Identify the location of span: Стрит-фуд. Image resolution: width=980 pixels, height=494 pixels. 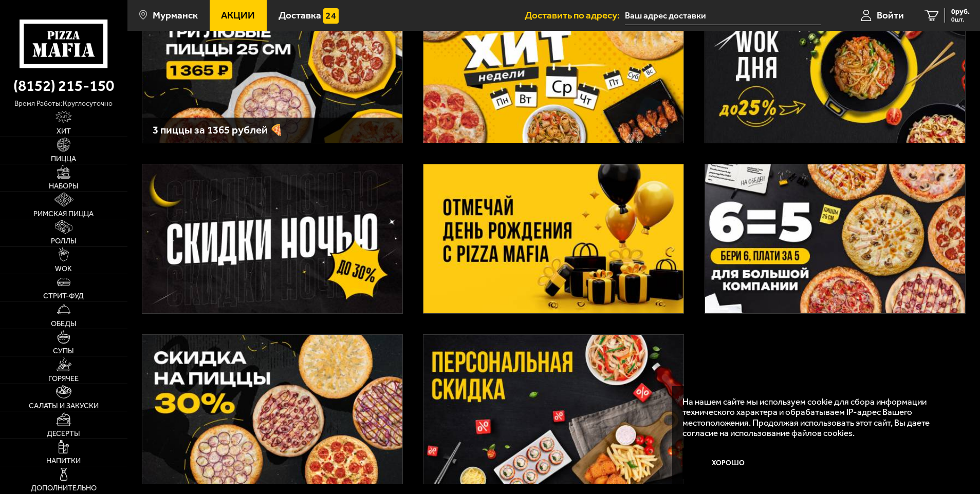
(64, 296).